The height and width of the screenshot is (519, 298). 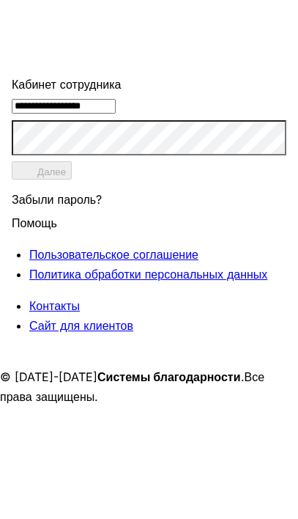 I want to click on strong: Системы благодарности, so click(x=169, y=377).